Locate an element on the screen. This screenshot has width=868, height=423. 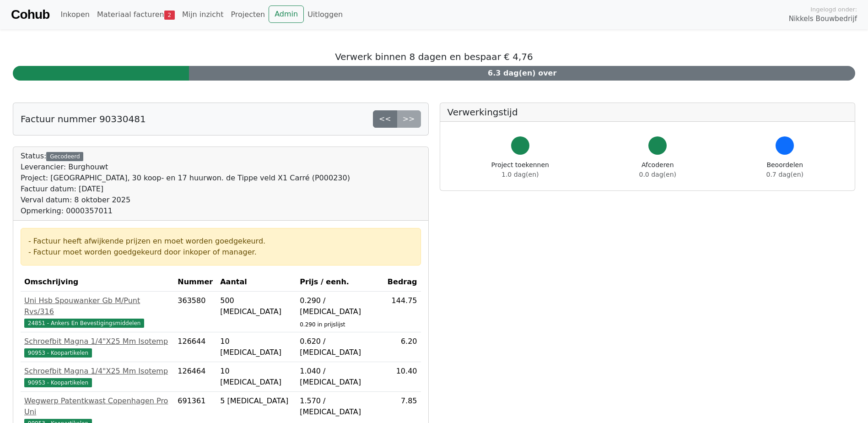
a: Uni Hsb Spouwanker Gb M/Punt Rvs/31624851 - Ankers En Bevestigingsmiddelen is located at coordinates (97, 312).